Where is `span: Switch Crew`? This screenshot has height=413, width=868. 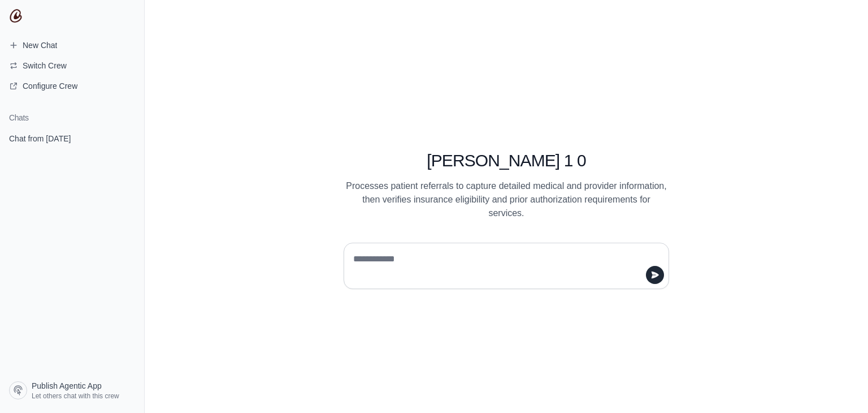 span: Switch Crew is located at coordinates (45, 65).